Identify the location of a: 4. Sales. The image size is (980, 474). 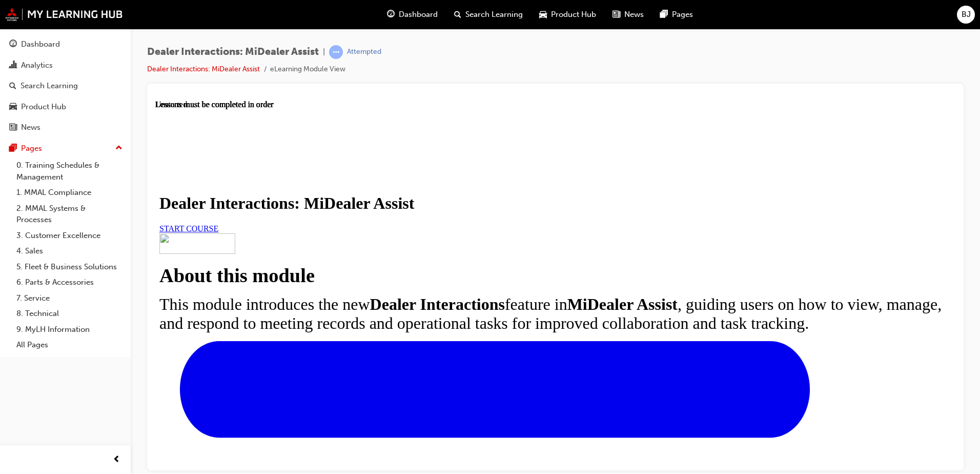
(69, 251).